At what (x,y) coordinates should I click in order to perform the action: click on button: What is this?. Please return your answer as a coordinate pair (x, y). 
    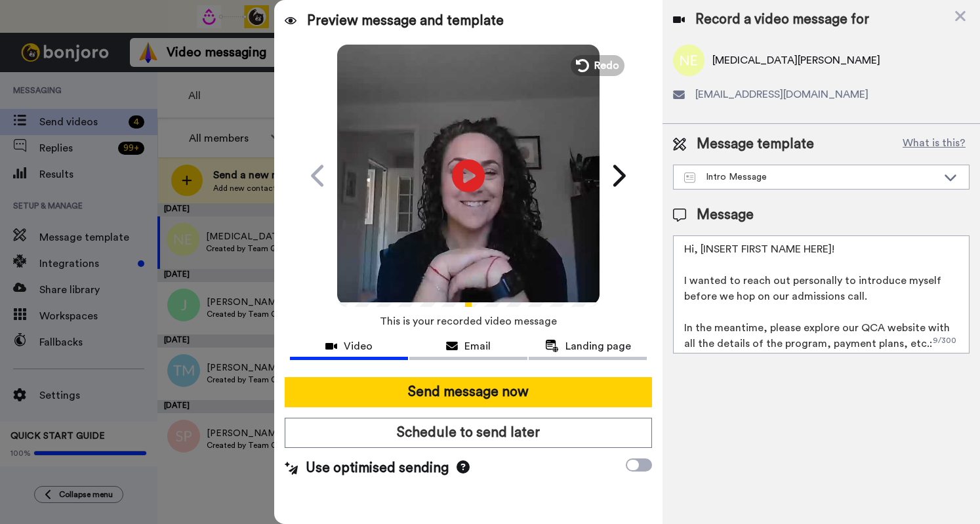
    Looking at the image, I should click on (934, 144).